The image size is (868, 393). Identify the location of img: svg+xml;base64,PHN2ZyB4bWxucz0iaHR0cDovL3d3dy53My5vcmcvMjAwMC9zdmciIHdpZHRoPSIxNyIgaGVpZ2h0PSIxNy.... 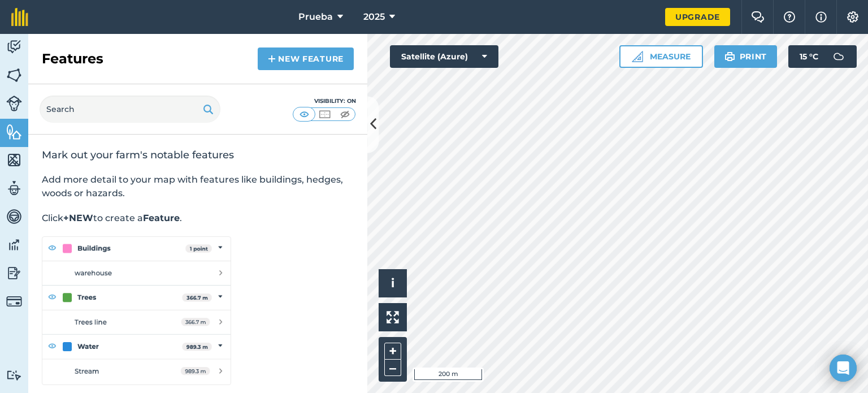
(821, 17).